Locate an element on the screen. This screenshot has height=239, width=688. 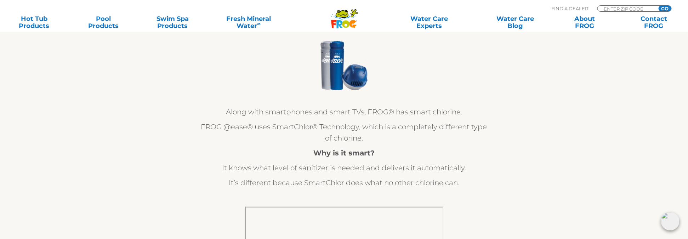
a: Water CareBlog is located at coordinates (515, 22).